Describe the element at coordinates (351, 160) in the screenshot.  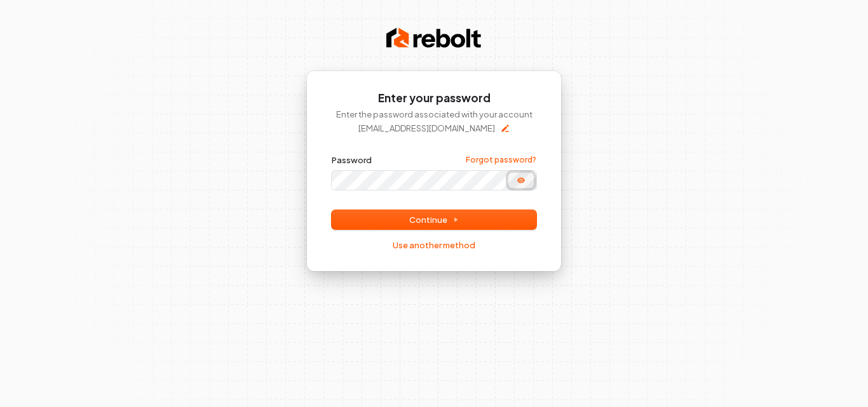
I see `label: Password` at that location.